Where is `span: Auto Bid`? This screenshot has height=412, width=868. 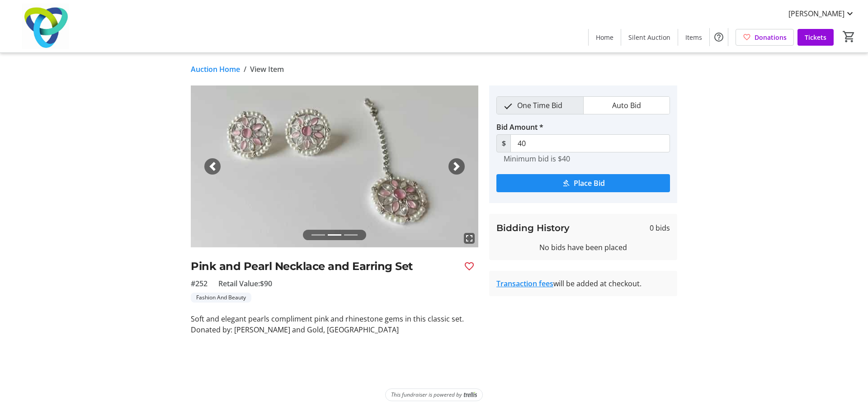 span: Auto Bid is located at coordinates (627, 106).